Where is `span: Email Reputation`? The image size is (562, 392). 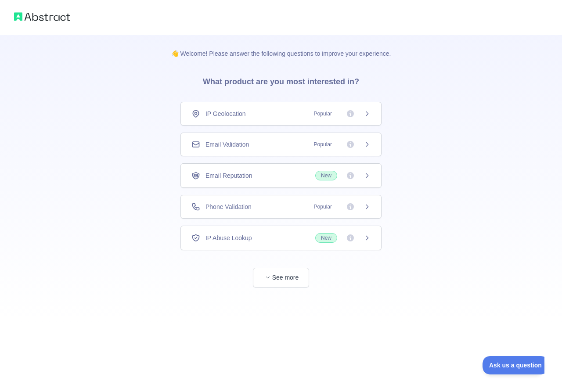
span: Email Reputation is located at coordinates (229, 175).